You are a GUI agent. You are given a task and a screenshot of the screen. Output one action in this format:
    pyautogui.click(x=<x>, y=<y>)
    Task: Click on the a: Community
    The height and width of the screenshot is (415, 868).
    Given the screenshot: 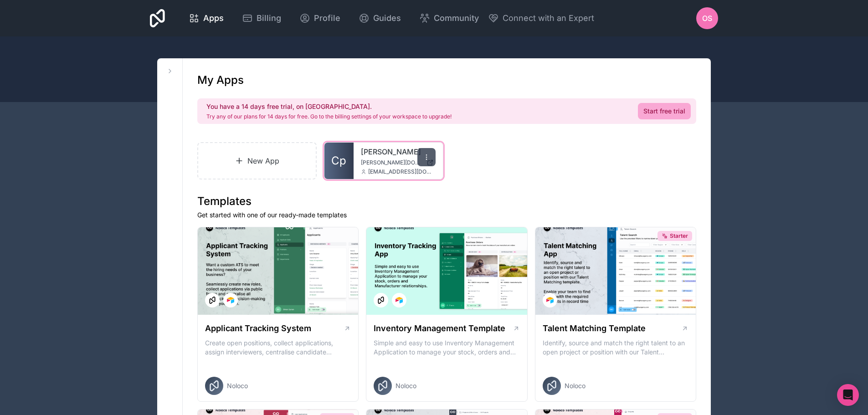 What is the action you would take?
    pyautogui.click(x=449, y=18)
    